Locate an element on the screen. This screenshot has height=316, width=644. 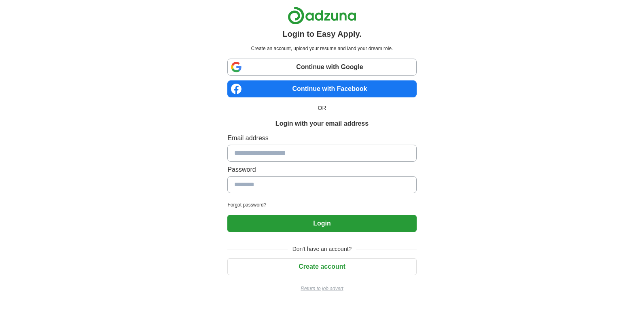
span: Don't have an account? is located at coordinates (322, 249).